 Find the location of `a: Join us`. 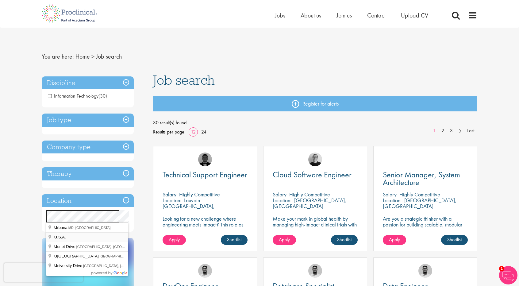

a: Join us is located at coordinates (344, 15).